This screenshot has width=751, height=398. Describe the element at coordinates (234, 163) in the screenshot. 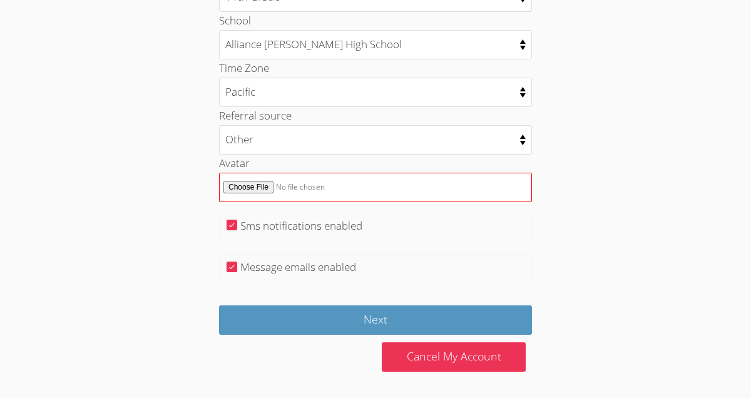

I see `label: Avatar` at that location.